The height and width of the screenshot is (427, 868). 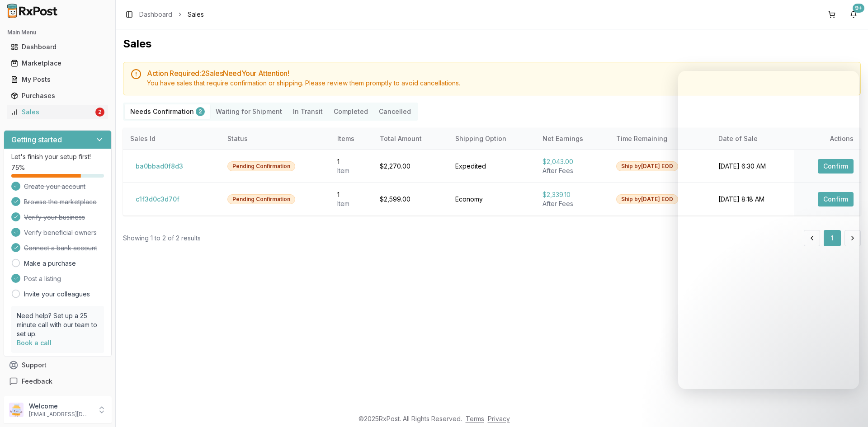 What do you see at coordinates (351, 112) in the screenshot?
I see `button: Completed` at bounding box center [351, 112].